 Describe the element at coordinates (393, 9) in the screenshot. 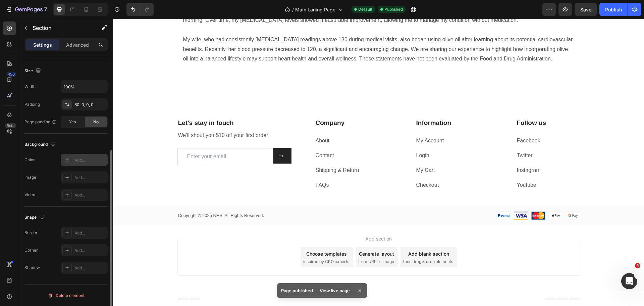

I see `span: Published` at that location.